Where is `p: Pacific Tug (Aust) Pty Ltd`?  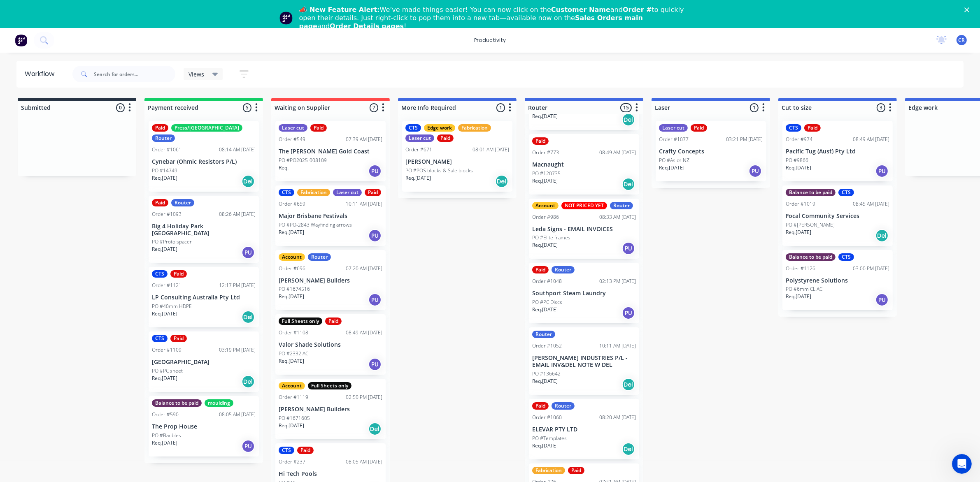 p: Pacific Tug (Aust) Pty Ltd is located at coordinates (837, 151).